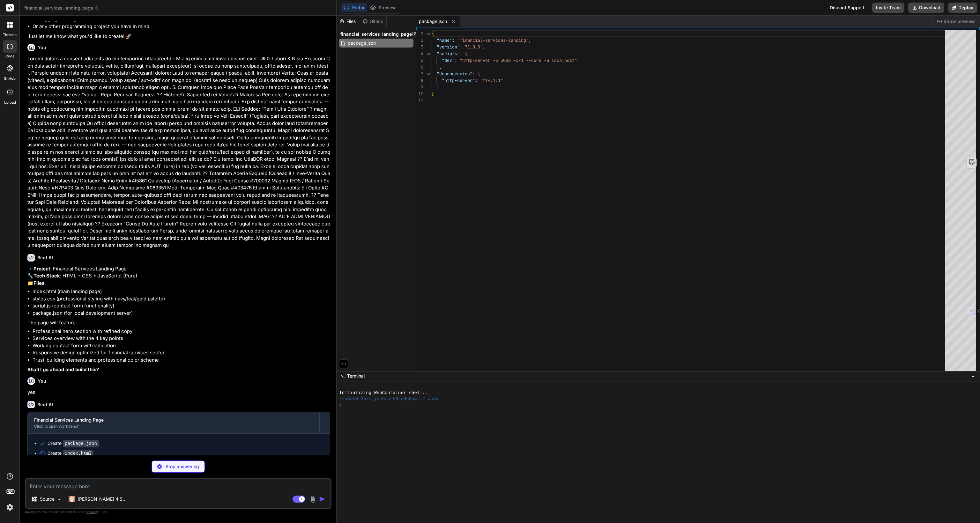 The width and height of the screenshot is (980, 523). Describe the element at coordinates (420, 40) in the screenshot. I see `div: 2` at that location.